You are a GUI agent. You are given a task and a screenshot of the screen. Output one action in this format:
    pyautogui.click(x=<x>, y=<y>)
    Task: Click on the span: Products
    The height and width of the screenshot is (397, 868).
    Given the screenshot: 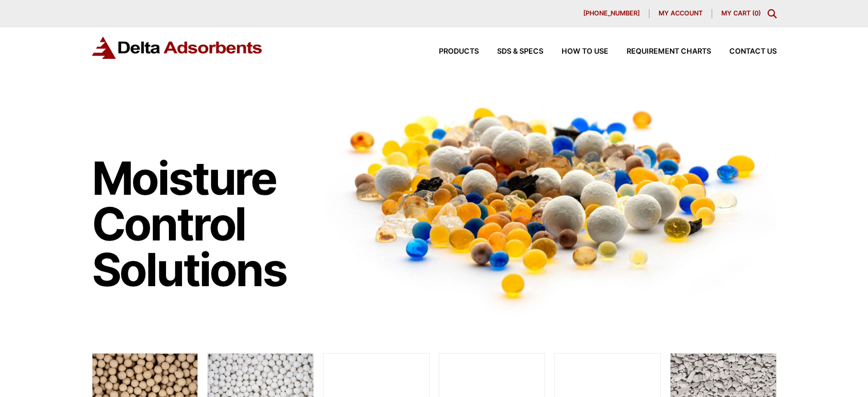 What is the action you would take?
    pyautogui.click(x=459, y=51)
    